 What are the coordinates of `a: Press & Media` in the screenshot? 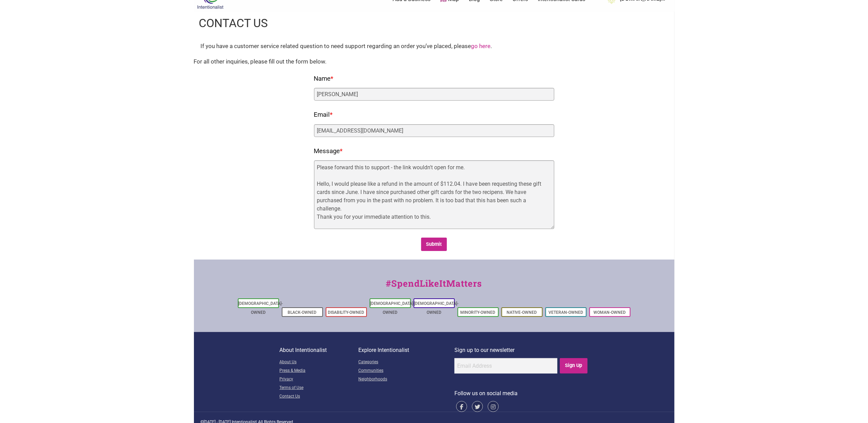 It's located at (319, 371).